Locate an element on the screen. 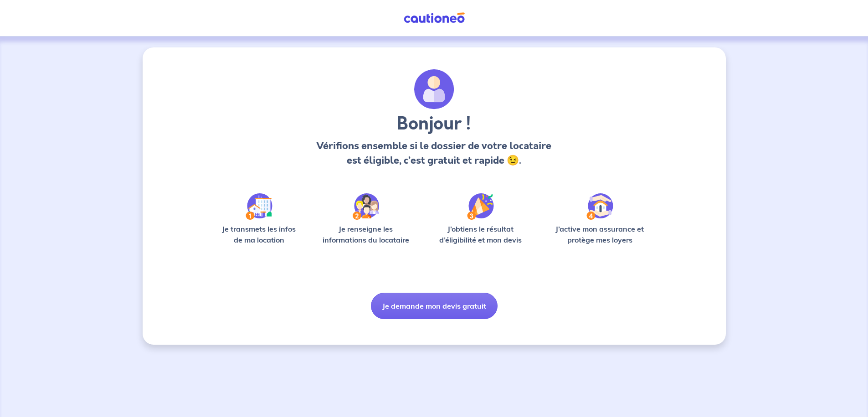 The image size is (868, 419). img: archivate is located at coordinates (434, 90).